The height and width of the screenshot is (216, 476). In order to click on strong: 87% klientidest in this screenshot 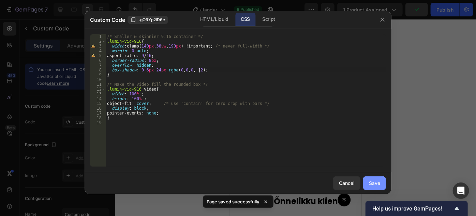, I will do `click(66, 100)`.